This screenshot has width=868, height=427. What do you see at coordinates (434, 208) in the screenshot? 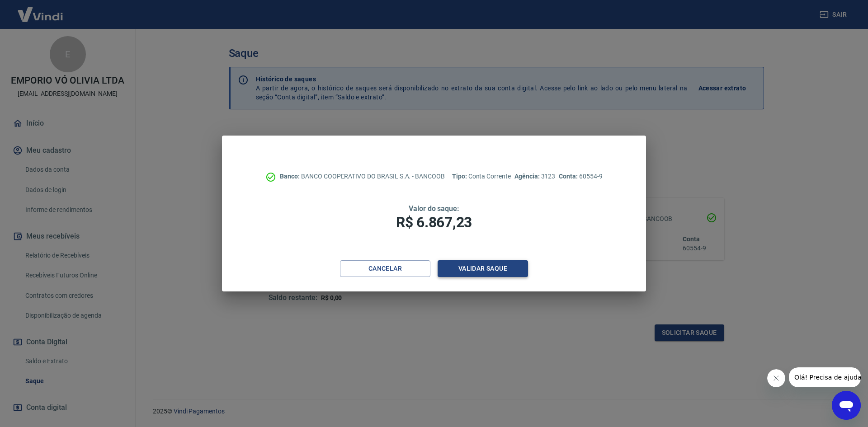
I see `span: Valor do saque:` at bounding box center [434, 208].